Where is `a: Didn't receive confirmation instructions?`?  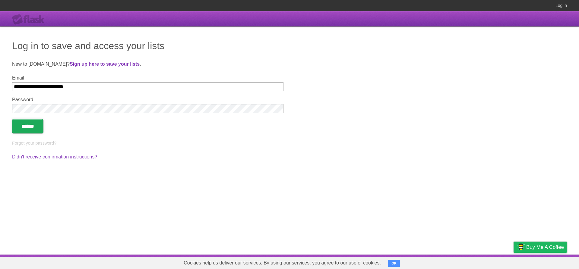
a: Didn't receive confirmation instructions? is located at coordinates (55, 157).